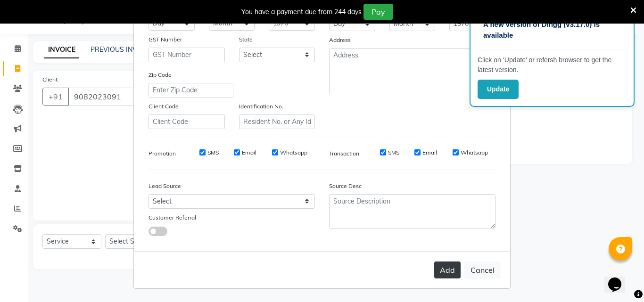 This screenshot has width=644, height=302. What do you see at coordinates (172, 218) in the screenshot?
I see `label: Customer Referral` at bounding box center [172, 218].